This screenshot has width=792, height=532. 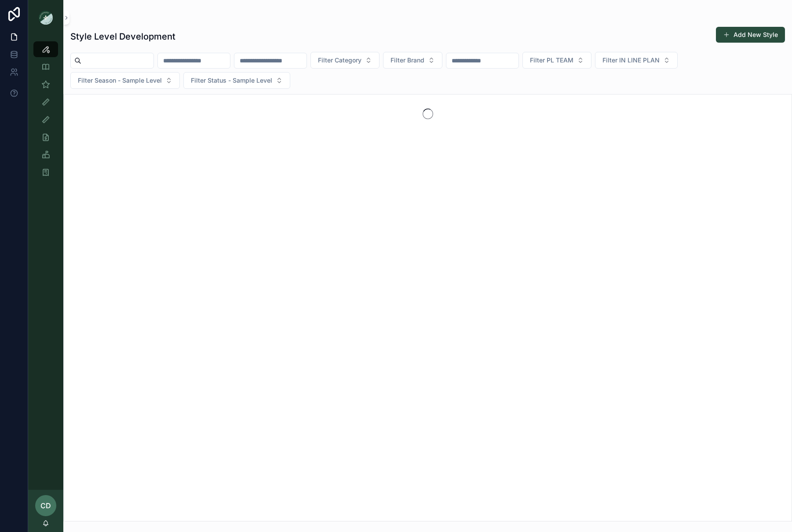 What do you see at coordinates (552, 60) in the screenshot?
I see `span: Filter PL TEAM` at bounding box center [552, 60].